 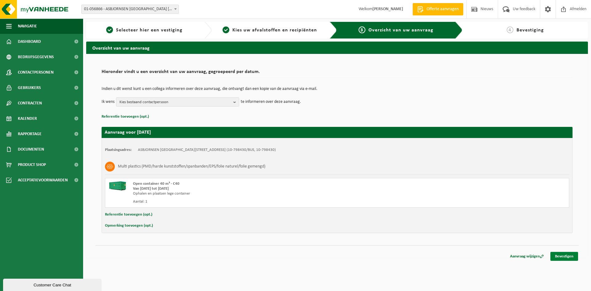 What do you see at coordinates (337, 73) in the screenshot?
I see `h2: Hieronder vindt u een overzicht van uw aanvraag, gegroepeerd per datum.` at bounding box center [337, 73].